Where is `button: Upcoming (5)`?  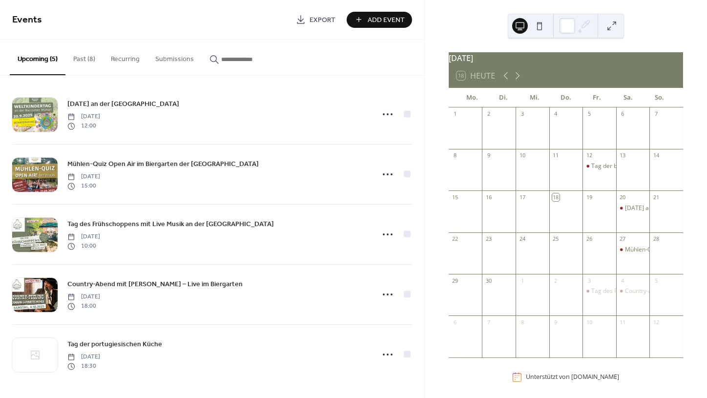 button: Upcoming (5) is located at coordinates (38, 57).